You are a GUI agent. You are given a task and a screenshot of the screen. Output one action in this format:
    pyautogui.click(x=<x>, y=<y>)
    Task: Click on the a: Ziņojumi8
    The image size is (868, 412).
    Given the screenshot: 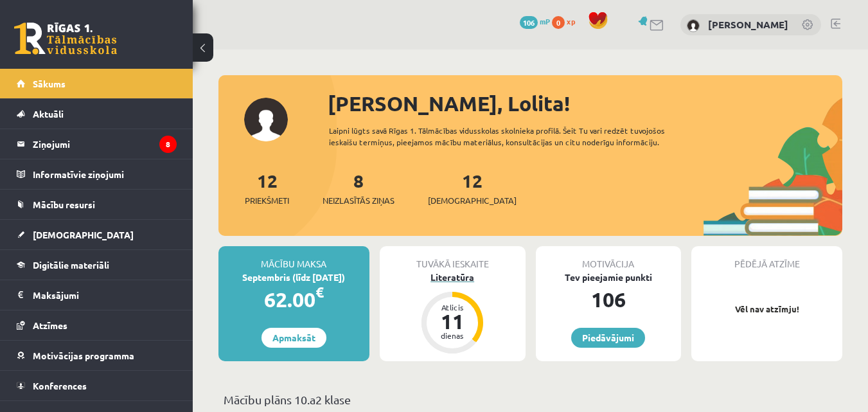 What is the action you would take?
    pyautogui.click(x=97, y=144)
    